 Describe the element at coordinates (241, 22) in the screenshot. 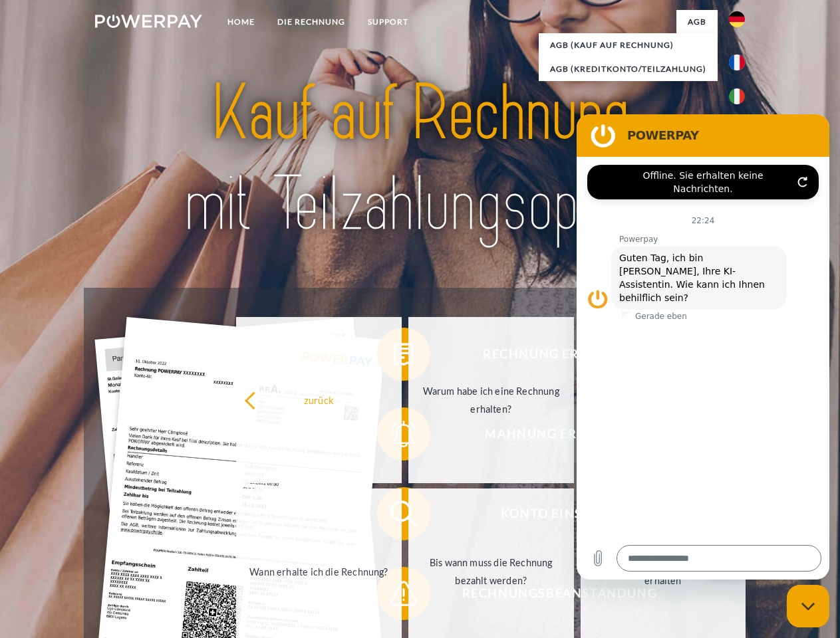

I see `a: Home` at that location.